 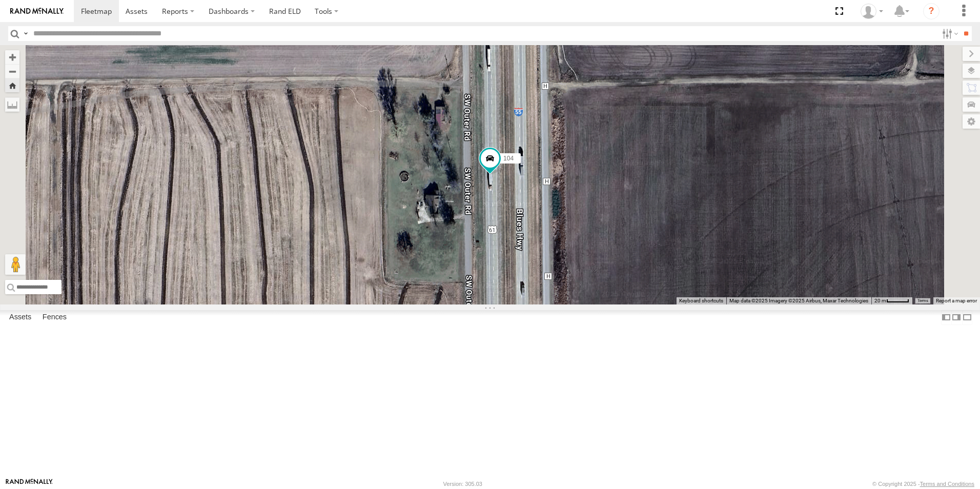 I want to click on button: Zoom Home, so click(x=12, y=85).